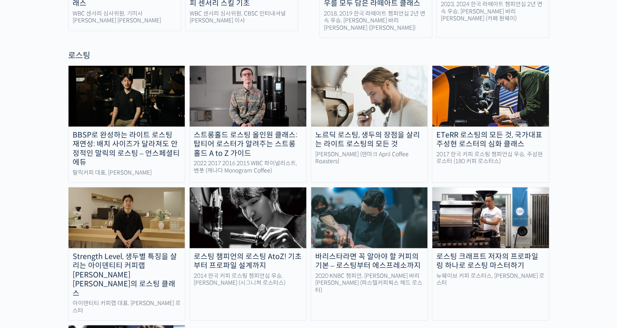 This screenshot has height=328, width=617. What do you see at coordinates (28, 269) in the screenshot?
I see `a: 홈` at bounding box center [28, 269].